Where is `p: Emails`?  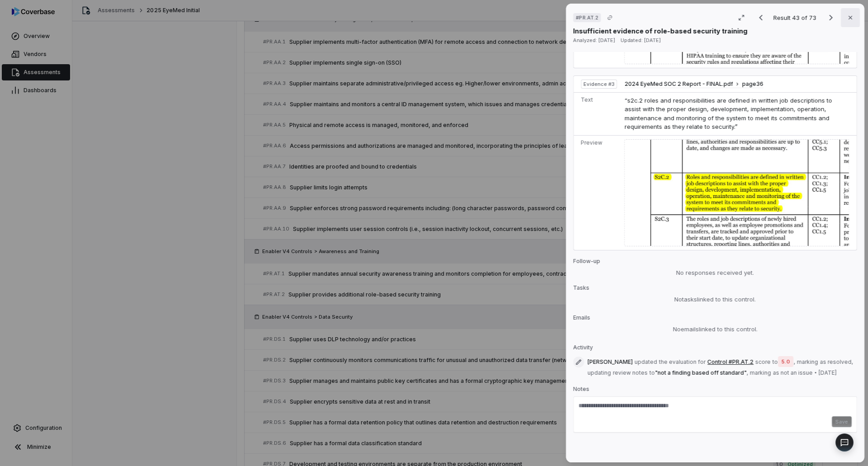
p: Emails is located at coordinates (715, 320).